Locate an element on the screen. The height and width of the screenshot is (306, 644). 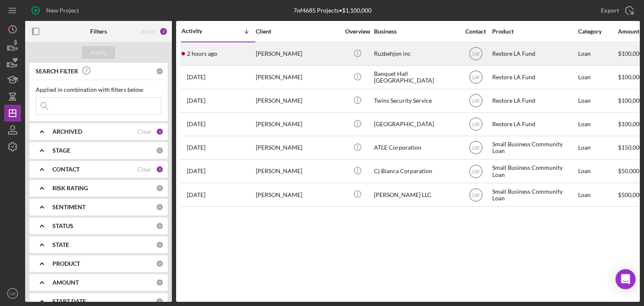
button: Apply is located at coordinates (99, 53).